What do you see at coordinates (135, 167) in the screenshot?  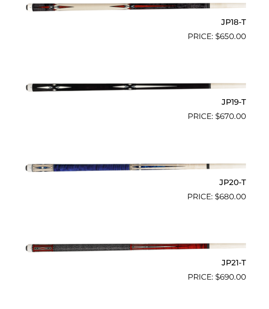 I see `img: JP20-T` at bounding box center [135, 167].